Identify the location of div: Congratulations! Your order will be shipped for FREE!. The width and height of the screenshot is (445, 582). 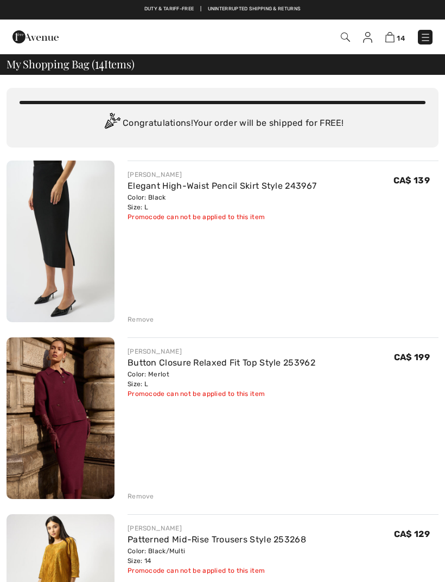
(223, 124).